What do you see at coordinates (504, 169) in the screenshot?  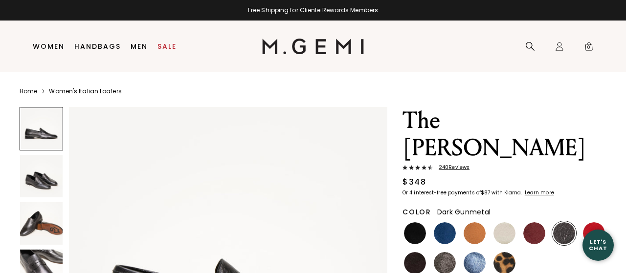 I see `a: 240Reviews` at bounding box center [504, 169].